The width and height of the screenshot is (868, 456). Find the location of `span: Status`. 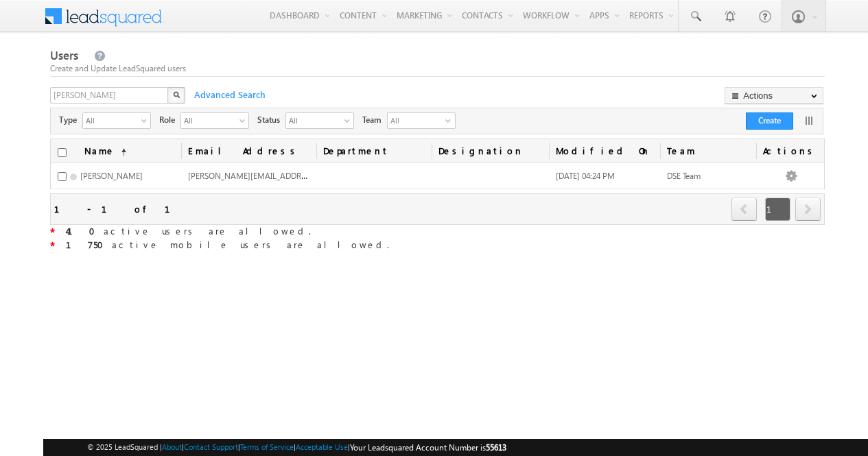

span: Status is located at coordinates (271, 120).